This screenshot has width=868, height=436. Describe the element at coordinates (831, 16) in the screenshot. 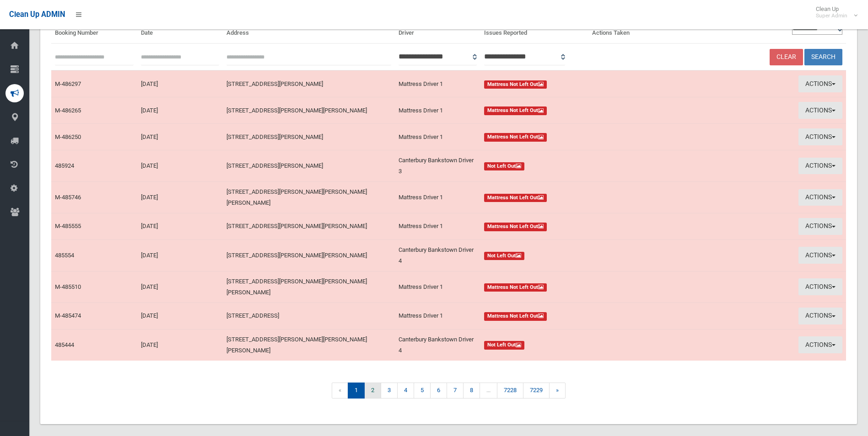

I see `small: Super Admin` at that location.